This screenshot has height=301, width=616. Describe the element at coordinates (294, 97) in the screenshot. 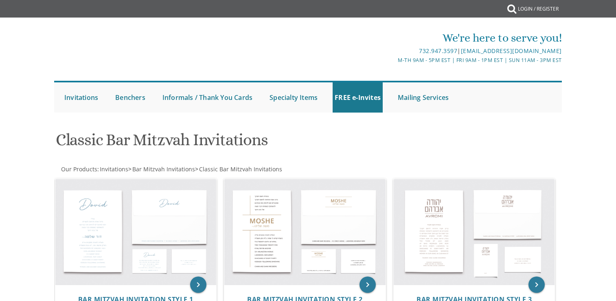

I see `a: Specialty Items` at that location.